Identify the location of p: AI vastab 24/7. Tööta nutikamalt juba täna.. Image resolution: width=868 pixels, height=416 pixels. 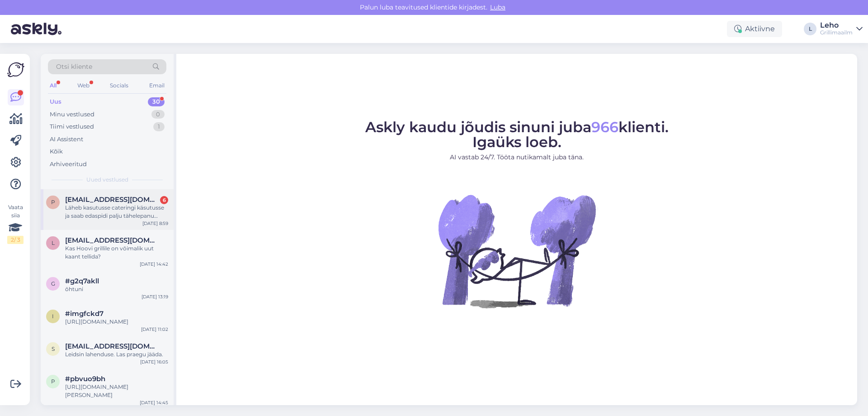
(517, 157).